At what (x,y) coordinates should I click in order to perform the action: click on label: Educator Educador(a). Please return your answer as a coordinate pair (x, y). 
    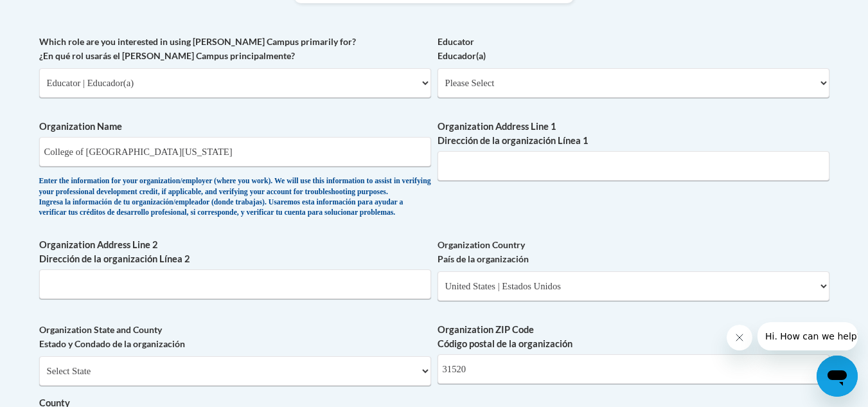
    Looking at the image, I should click on (633, 49).